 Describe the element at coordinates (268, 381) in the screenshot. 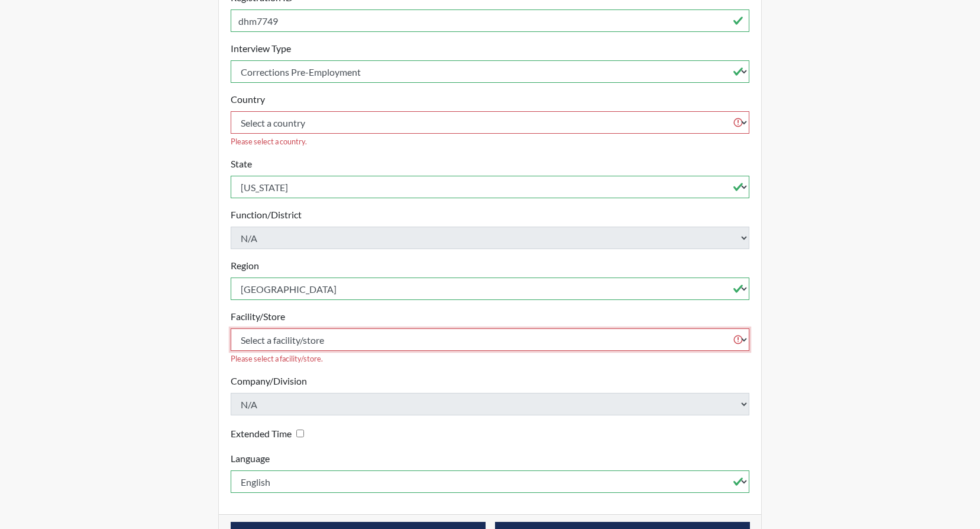

I see `label: Company/Division` at that location.